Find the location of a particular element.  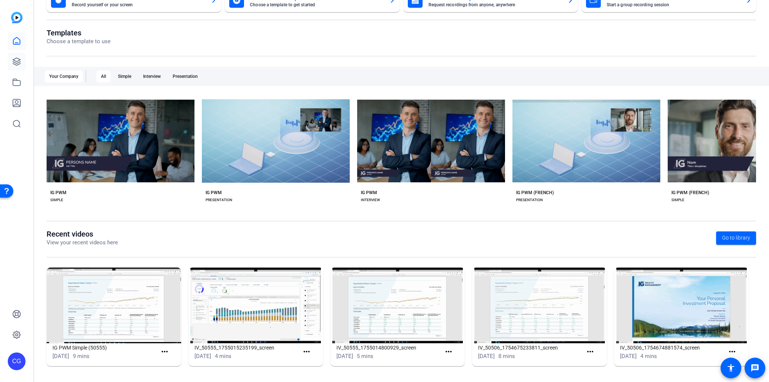

div: Simple is located at coordinates (125, 76).